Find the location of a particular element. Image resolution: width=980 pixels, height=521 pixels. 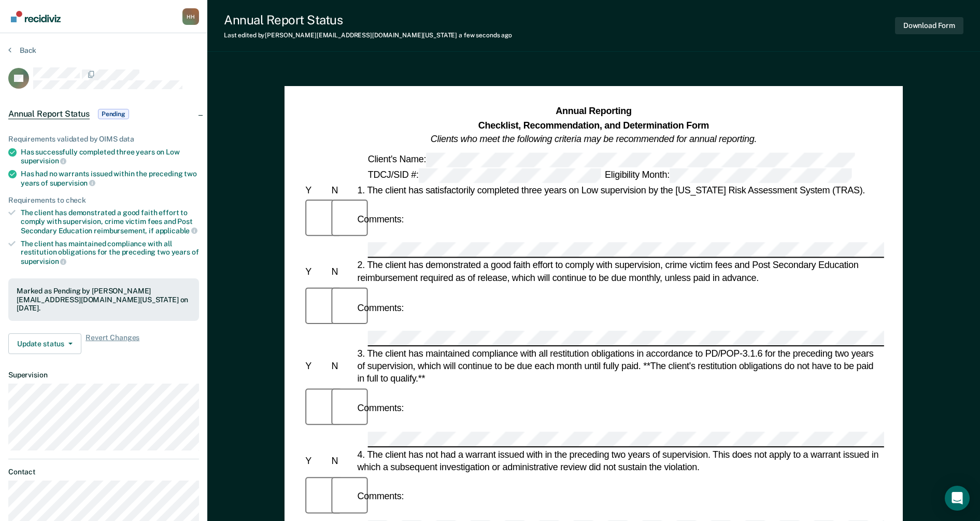

img: Recidiviz is located at coordinates (36, 17).